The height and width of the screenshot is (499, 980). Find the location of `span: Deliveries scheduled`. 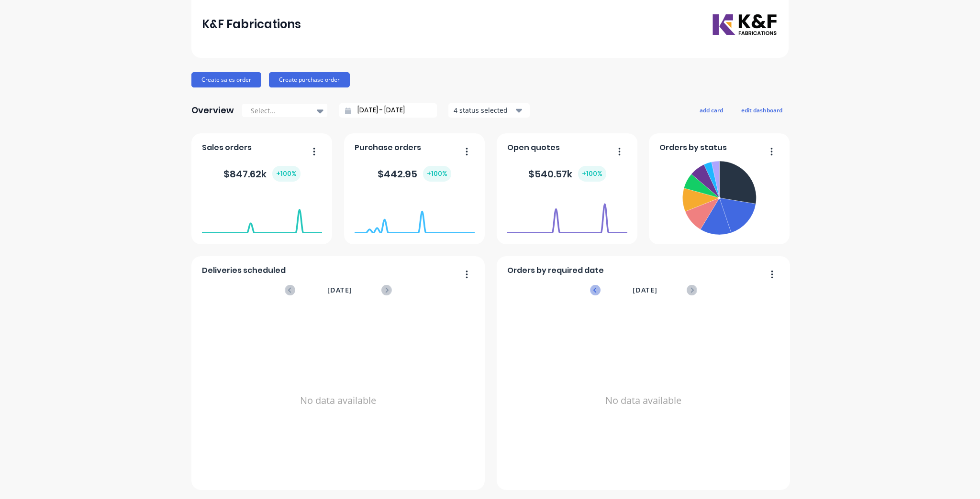

span: Deliveries scheduled is located at coordinates (244, 270).